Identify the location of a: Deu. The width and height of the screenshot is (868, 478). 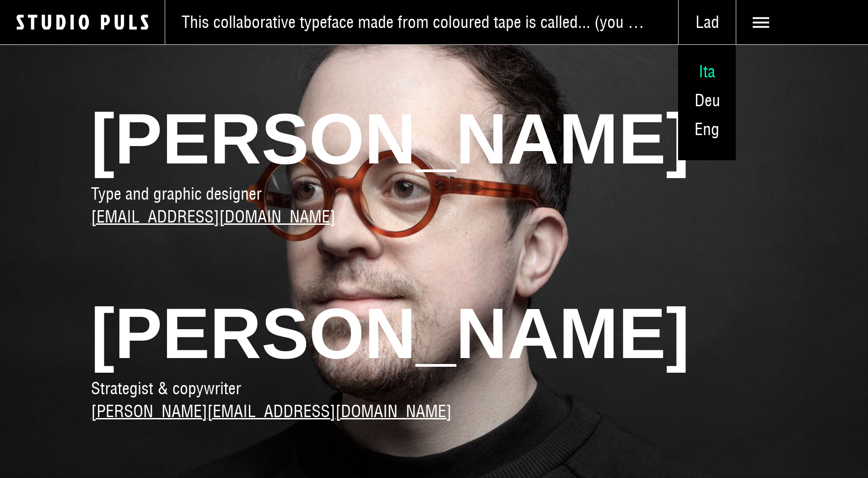
(707, 100).